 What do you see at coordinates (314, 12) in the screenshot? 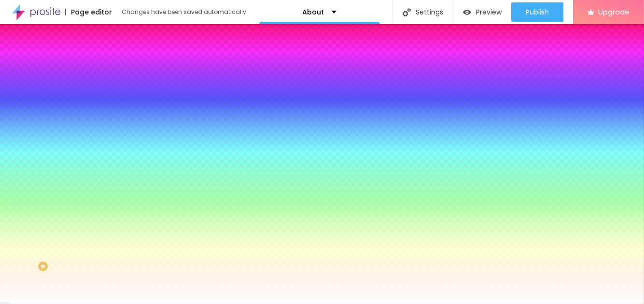
I see `p: About` at bounding box center [314, 12].